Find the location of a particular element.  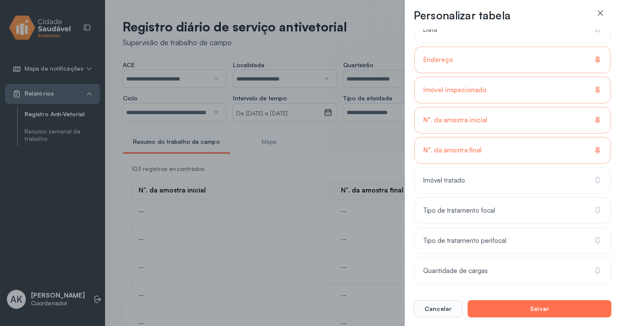

span: N°. da amostra final is located at coordinates (452, 150).